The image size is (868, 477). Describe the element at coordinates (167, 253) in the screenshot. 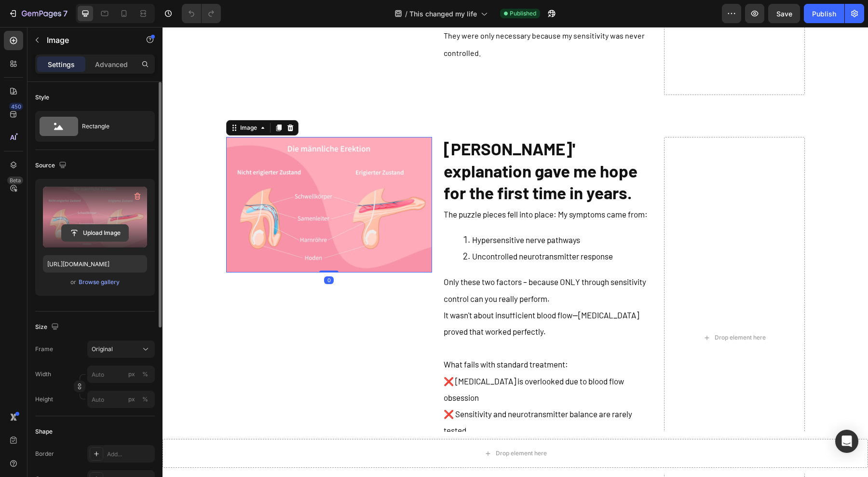

I see `div: 0` at that location.